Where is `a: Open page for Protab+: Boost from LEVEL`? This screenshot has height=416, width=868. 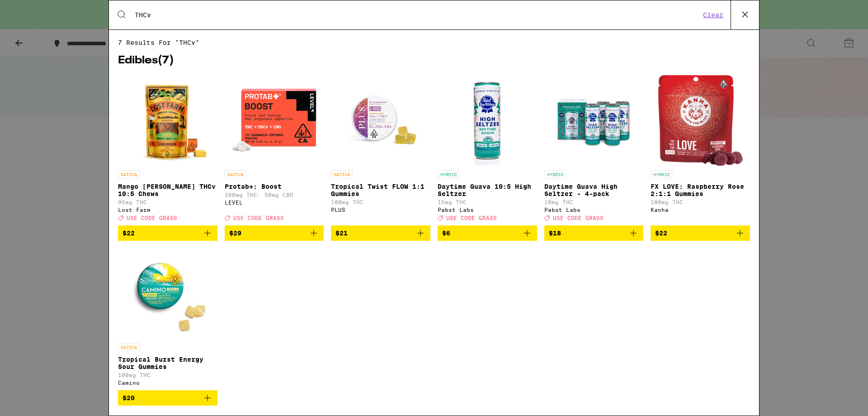
a: Open page for Protab+: Boost from LEVEL is located at coordinates (274, 150).